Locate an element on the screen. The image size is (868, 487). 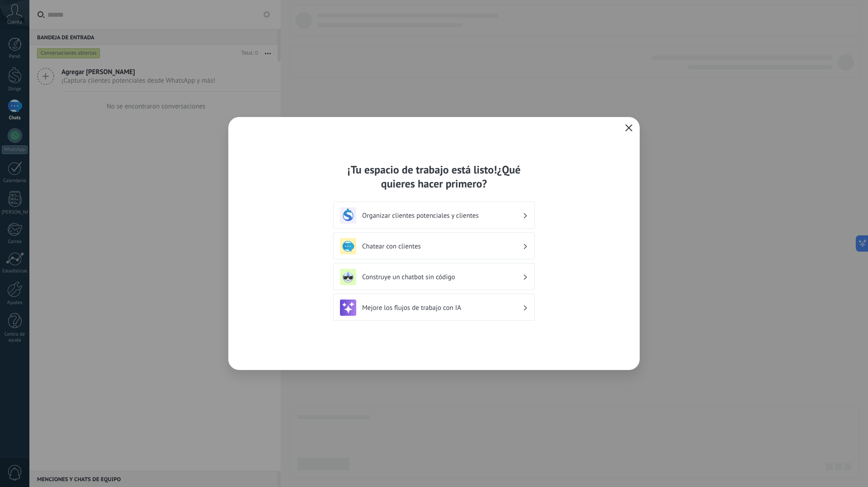
font: Construye un chatbot sin código is located at coordinates (408, 277).